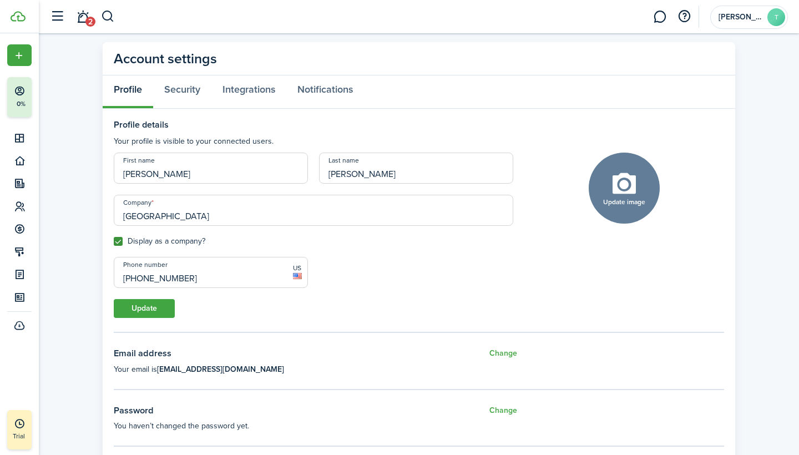 Image resolution: width=799 pixels, height=455 pixels. Describe the element at coordinates (134, 411) in the screenshot. I see `h3: Password` at that location.